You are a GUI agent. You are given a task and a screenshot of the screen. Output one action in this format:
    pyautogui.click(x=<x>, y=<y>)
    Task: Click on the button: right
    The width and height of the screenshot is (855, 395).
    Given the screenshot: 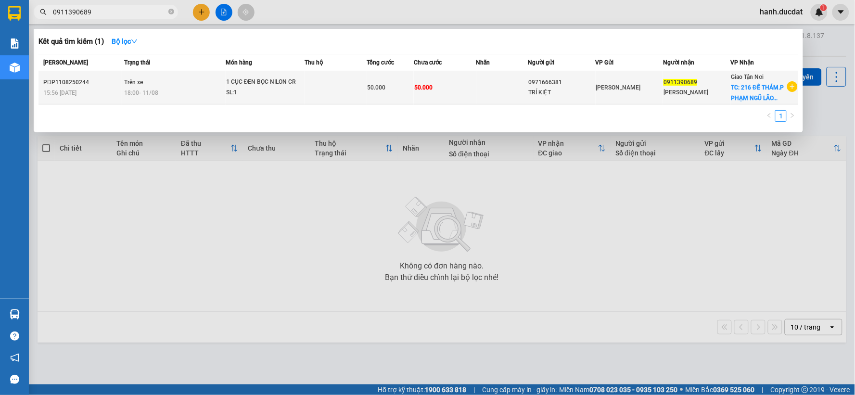 What is the action you would take?
    pyautogui.click(x=793, y=116)
    